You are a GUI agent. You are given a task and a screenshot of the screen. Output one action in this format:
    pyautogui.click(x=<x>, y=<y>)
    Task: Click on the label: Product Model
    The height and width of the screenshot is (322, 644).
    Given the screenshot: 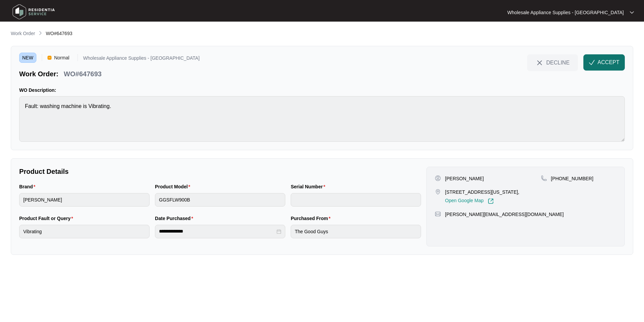 What is the action you would take?
    pyautogui.click(x=174, y=187)
    